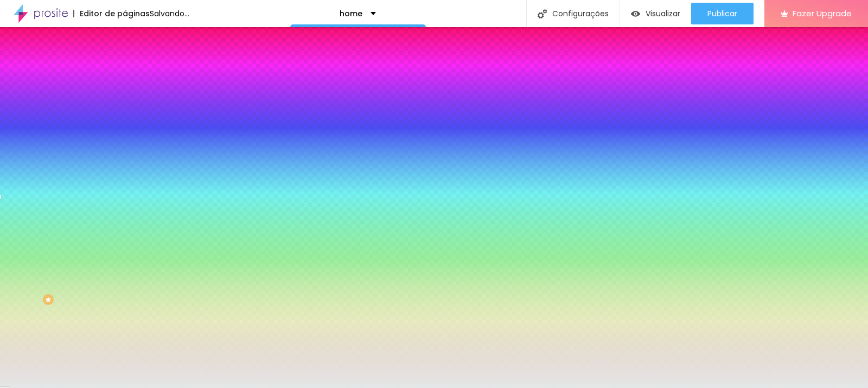  What do you see at coordinates (169, 14) in the screenshot?
I see `div: Salvando...` at bounding box center [169, 14].